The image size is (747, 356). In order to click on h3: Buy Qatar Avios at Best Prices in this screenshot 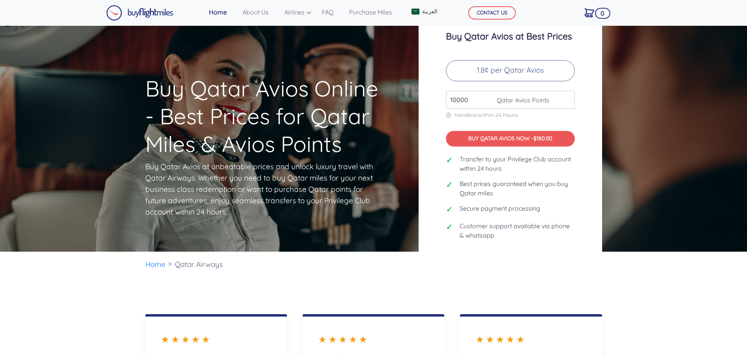, I will do `click(510, 36)`.